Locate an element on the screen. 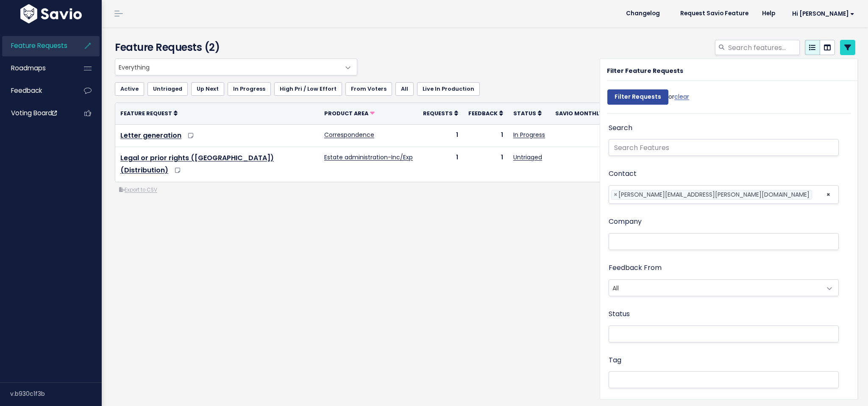  input: Filter Requests is located at coordinates (638, 97).